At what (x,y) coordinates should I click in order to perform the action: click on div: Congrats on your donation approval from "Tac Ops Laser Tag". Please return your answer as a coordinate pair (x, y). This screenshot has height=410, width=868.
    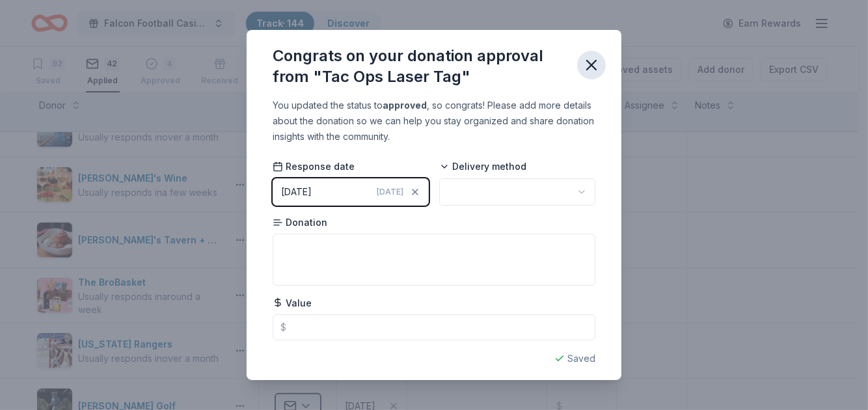
    Looking at the image, I should click on (420, 66).